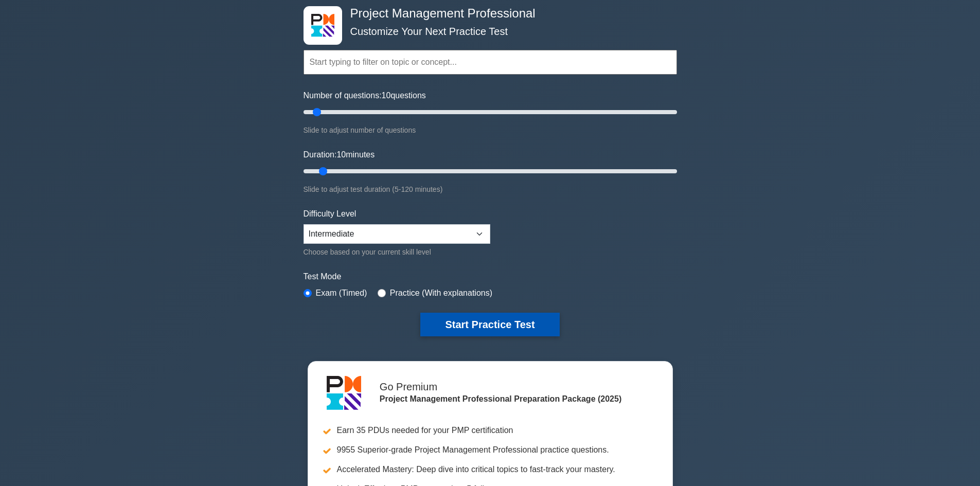  Describe the element at coordinates (330, 214) in the screenshot. I see `label: Difficulty Level` at that location.